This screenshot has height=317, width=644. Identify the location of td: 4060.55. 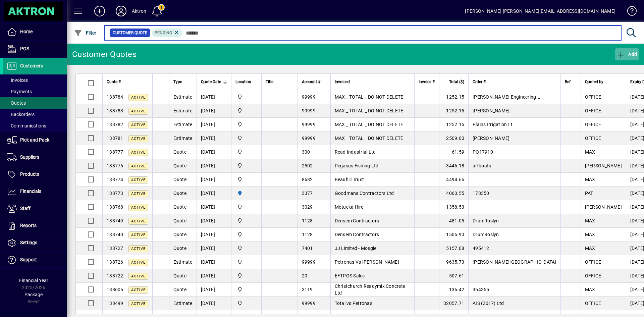
(454, 193).